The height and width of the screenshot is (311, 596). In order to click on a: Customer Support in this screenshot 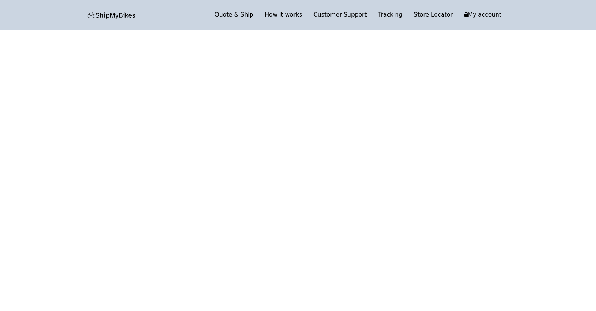, I will do `click(340, 15)`.